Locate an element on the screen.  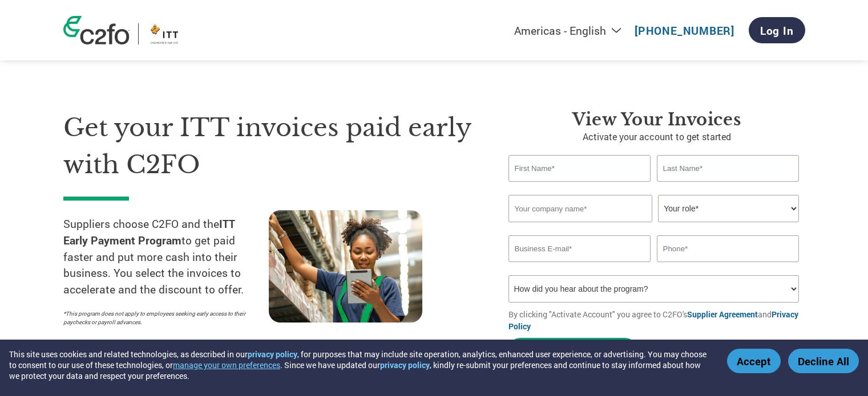
a: Supplier Agreement is located at coordinates (722, 314).